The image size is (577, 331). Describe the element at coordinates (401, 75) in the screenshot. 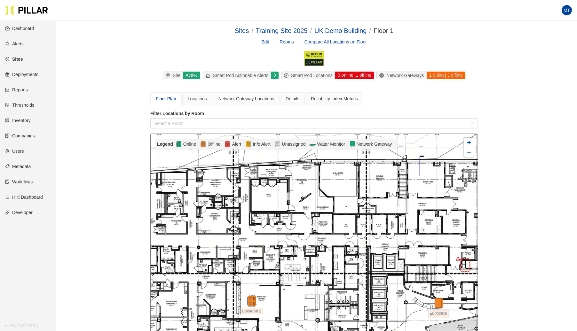

I see `div: Network Gateways` at that location.